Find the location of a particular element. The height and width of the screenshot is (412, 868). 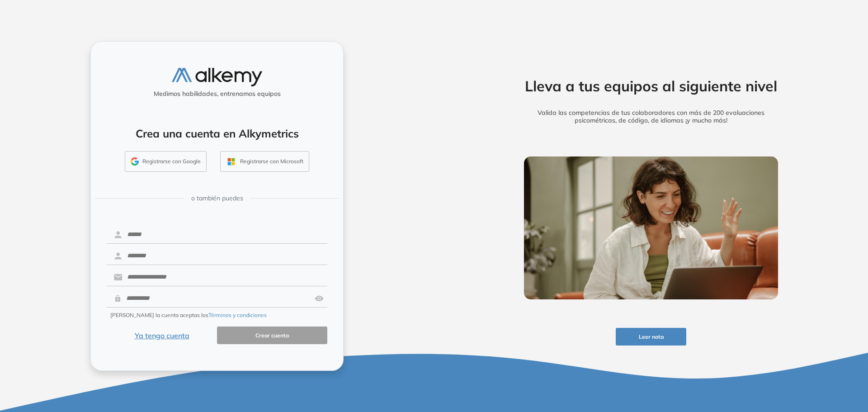

img: logo-alkemy is located at coordinates (217, 77).